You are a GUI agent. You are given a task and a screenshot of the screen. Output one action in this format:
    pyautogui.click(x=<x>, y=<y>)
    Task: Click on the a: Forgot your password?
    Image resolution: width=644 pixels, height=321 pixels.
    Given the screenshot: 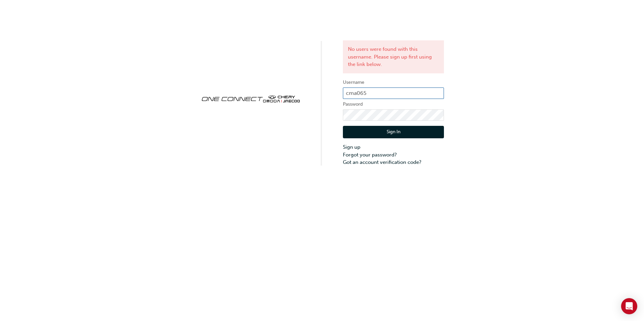 What is the action you would take?
    pyautogui.click(x=394, y=155)
    